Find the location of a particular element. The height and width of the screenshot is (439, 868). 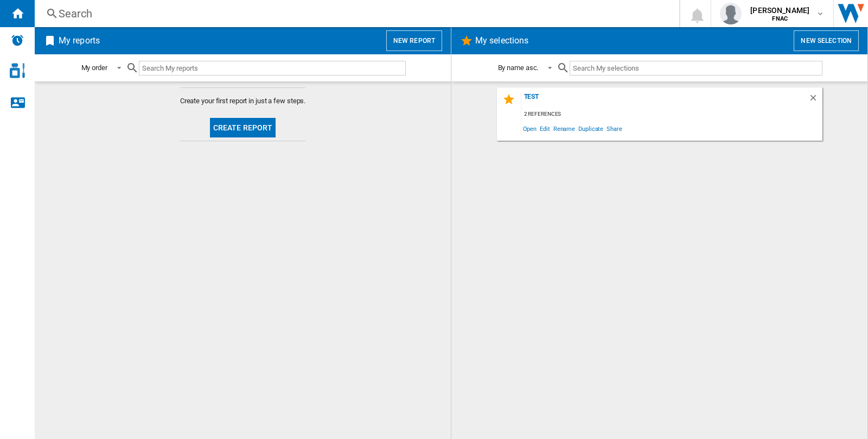

div: 2 references is located at coordinates (672, 114).